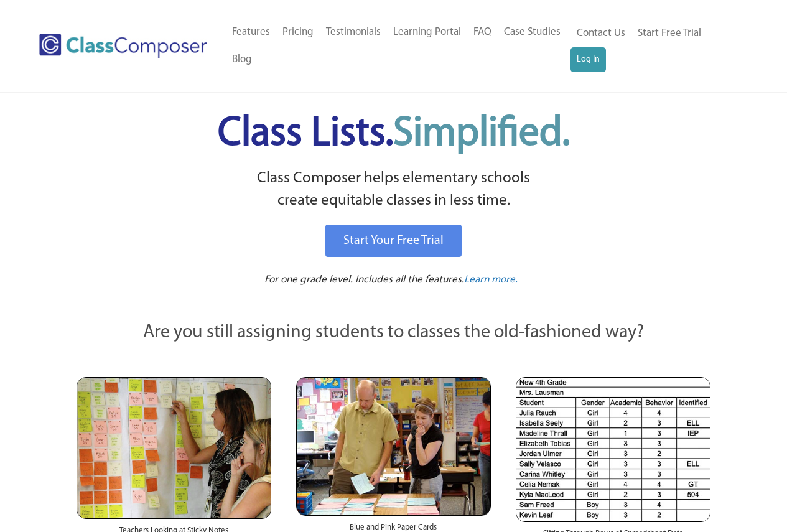 The width and height of the screenshot is (787, 532). I want to click on a: Blog, so click(242, 59).